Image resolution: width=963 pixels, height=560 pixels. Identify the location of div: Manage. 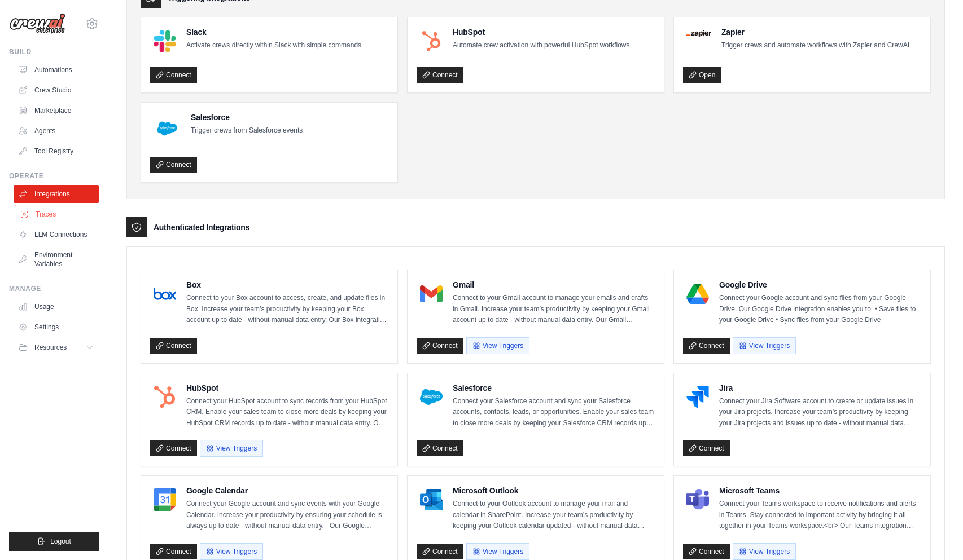
(53, 289).